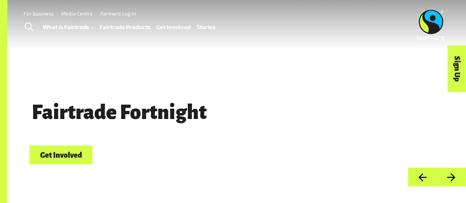  Describe the element at coordinates (77, 13) in the screenshot. I see `a: Media Centre` at that location.